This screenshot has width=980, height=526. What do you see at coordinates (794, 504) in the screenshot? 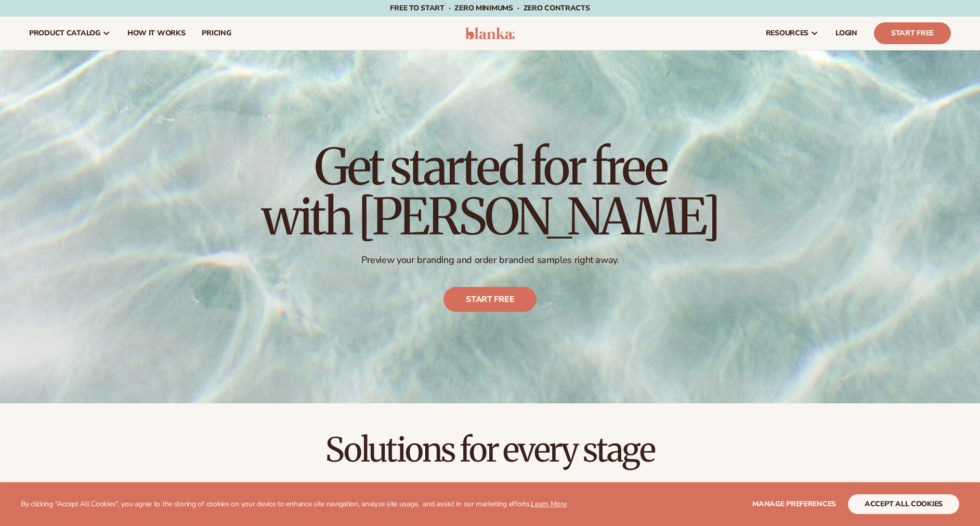
I see `button: Manage preferences` at bounding box center [794, 504].